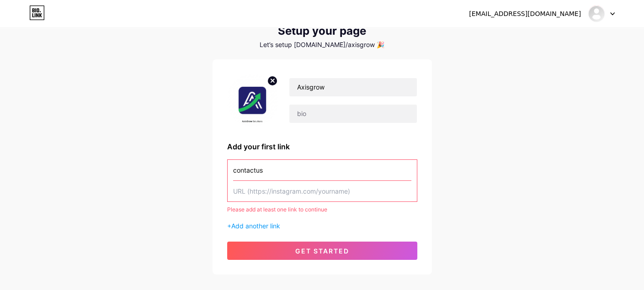  What do you see at coordinates (322, 250) in the screenshot?
I see `button: get started` at bounding box center [322, 250].